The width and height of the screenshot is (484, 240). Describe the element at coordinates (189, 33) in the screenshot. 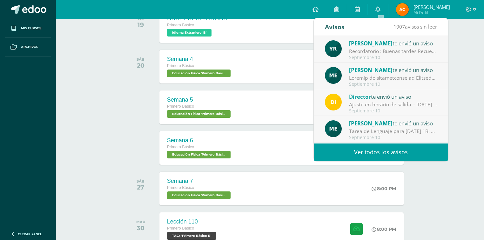

I see `span: Idioma Extranjero 'B'` at that location.